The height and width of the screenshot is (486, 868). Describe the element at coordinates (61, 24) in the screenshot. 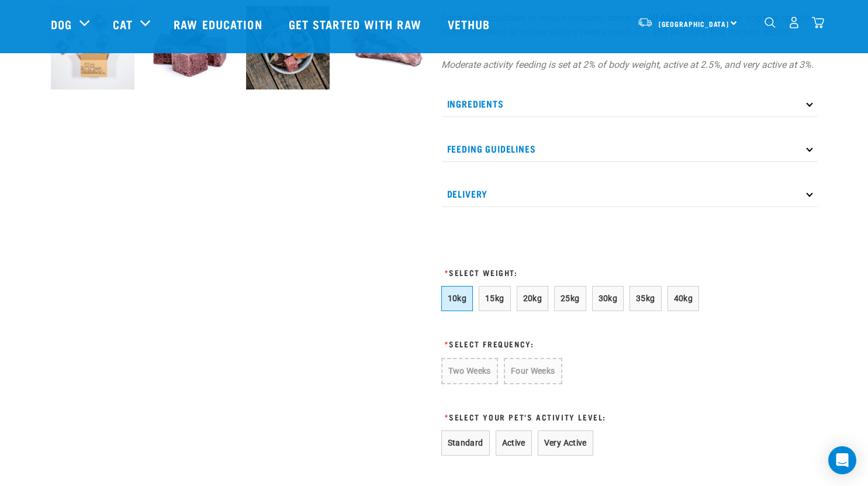

I see `a: Dog` at that location.